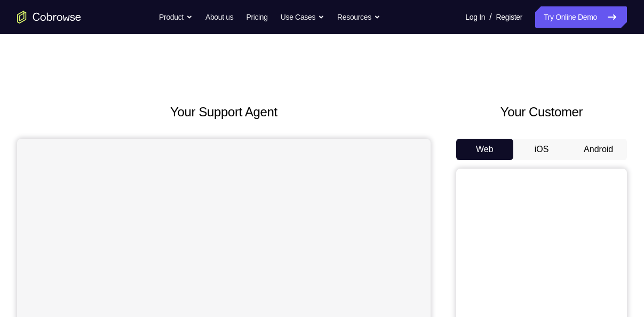  What do you see at coordinates (485, 150) in the screenshot?
I see `button: Web` at bounding box center [485, 150].